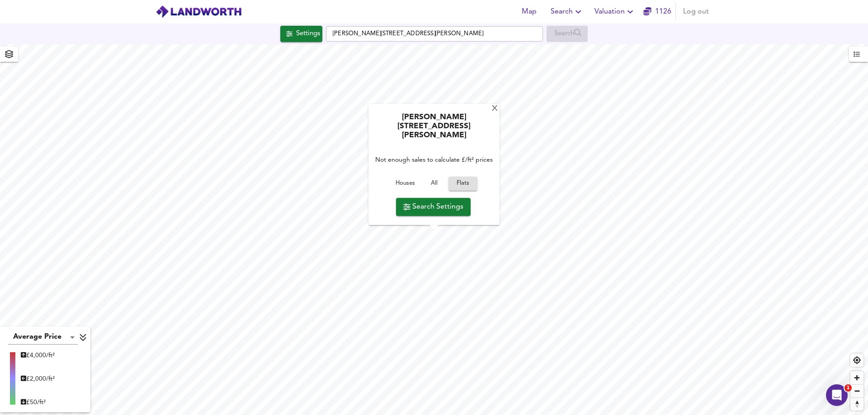  I want to click on div: Not enough sales to calculate £/ft² prices, so click(434, 160).